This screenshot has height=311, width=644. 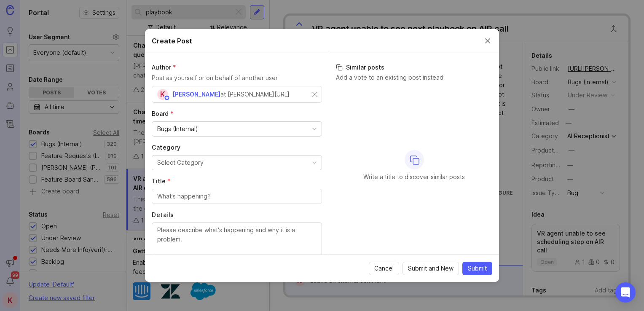 What do you see at coordinates (488, 41) in the screenshot?
I see `button: Close create post modal` at bounding box center [488, 41].